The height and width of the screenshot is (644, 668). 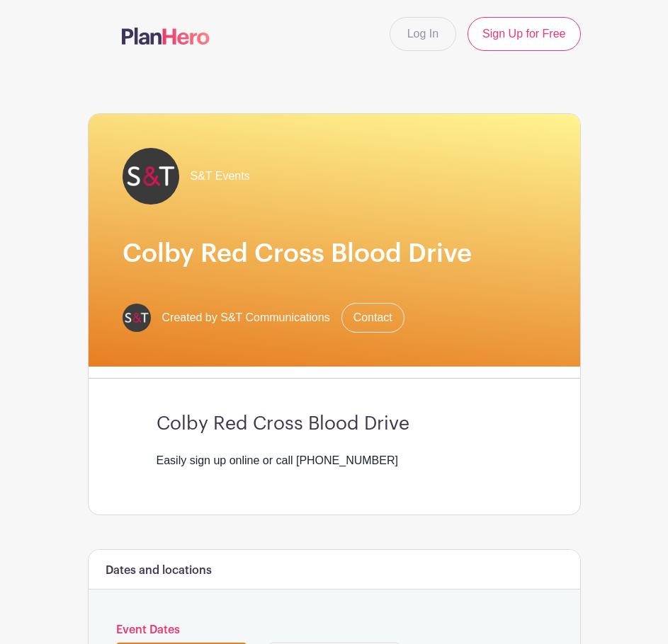 I want to click on a: Log In, so click(x=422, y=34).